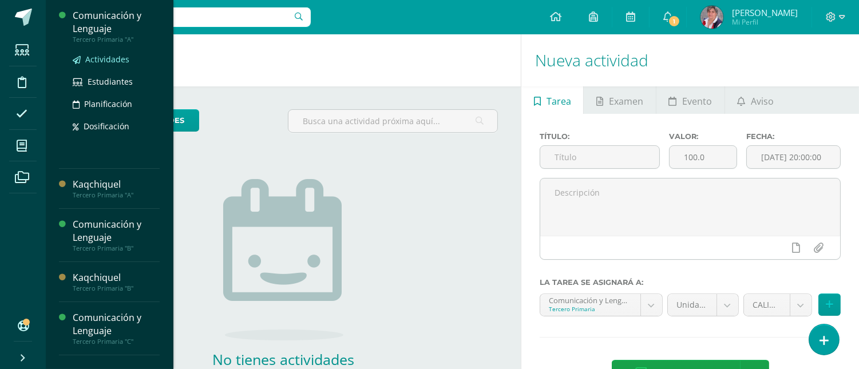  I want to click on a: Tarea, so click(552, 100).